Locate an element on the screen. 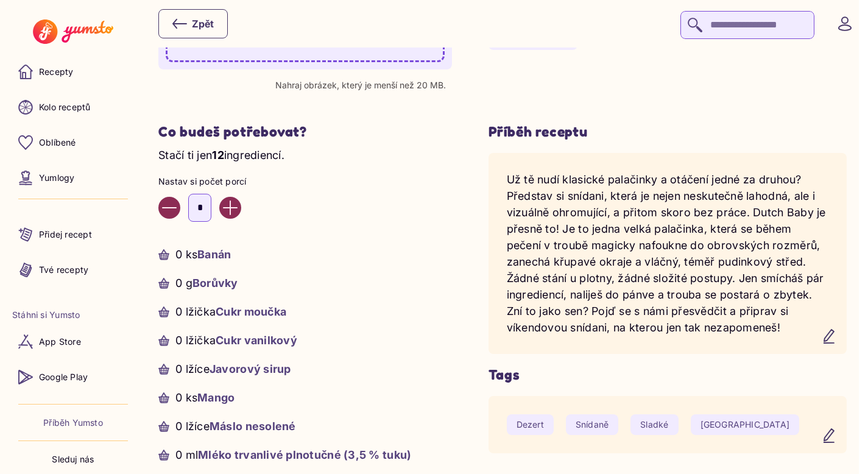 The height and width of the screenshot is (474, 868). img: Yumsto logo is located at coordinates (72, 32).